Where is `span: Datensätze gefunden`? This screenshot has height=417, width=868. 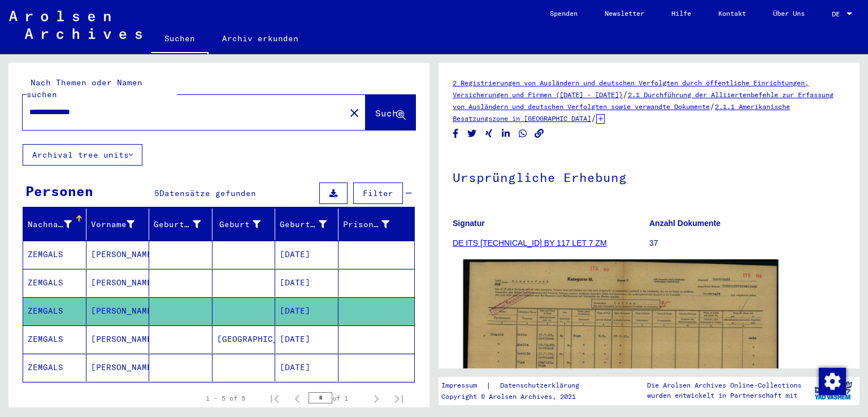 span: Datensätze gefunden is located at coordinates (207, 193).